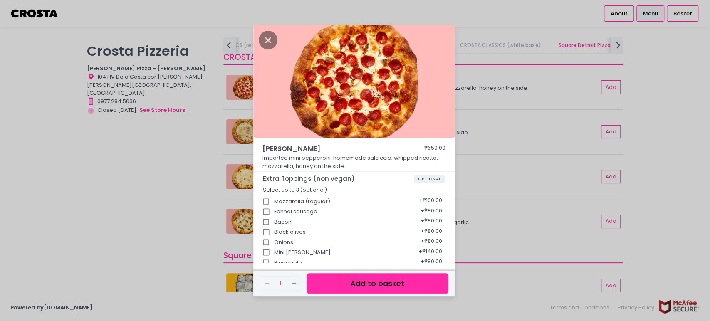 The width and height of the screenshot is (710, 321). What do you see at coordinates (430, 252) in the screenshot?
I see `div: + ₱140.00` at bounding box center [430, 252].